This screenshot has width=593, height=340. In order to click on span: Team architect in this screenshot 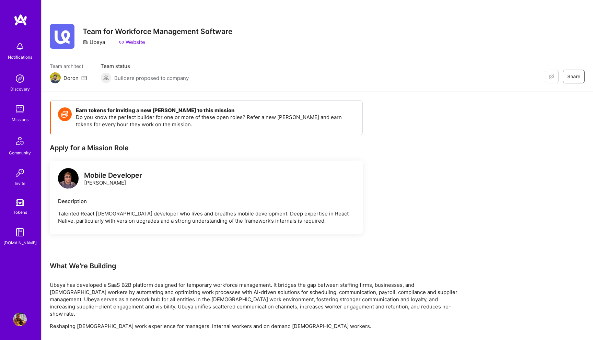, I will do `click(68, 66)`.